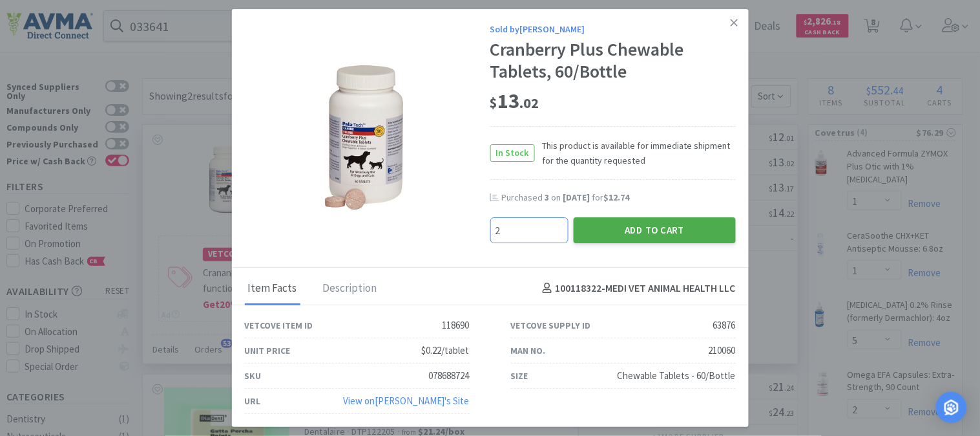 The width and height of the screenshot is (980, 436). What do you see at coordinates (677, 376) in the screenshot?
I see `div: Chewable Tablets - 60/Bottle` at bounding box center [677, 376].